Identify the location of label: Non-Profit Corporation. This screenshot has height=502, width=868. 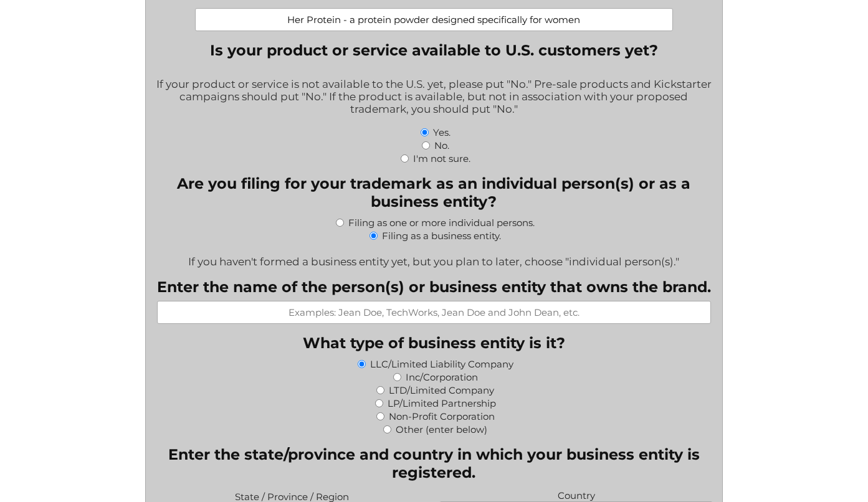
(442, 416).